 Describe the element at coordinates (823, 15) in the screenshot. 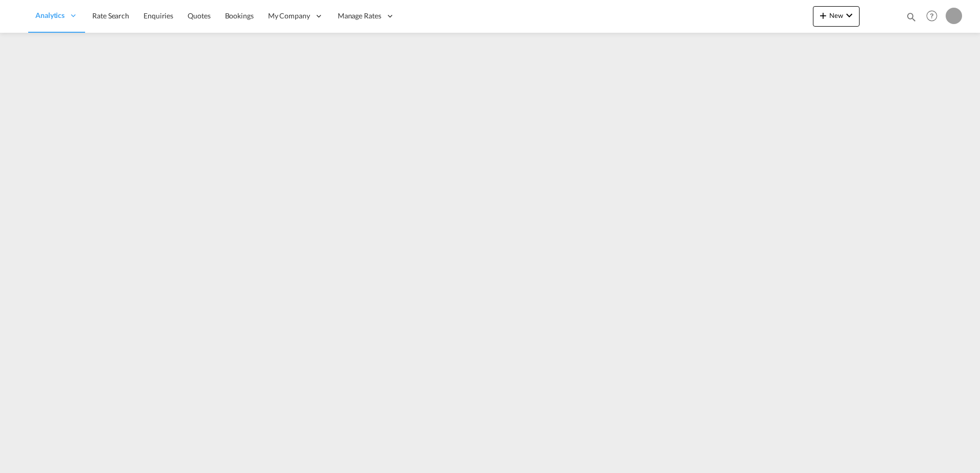

I see `md-icon: icon-plus 400-fg` at that location.